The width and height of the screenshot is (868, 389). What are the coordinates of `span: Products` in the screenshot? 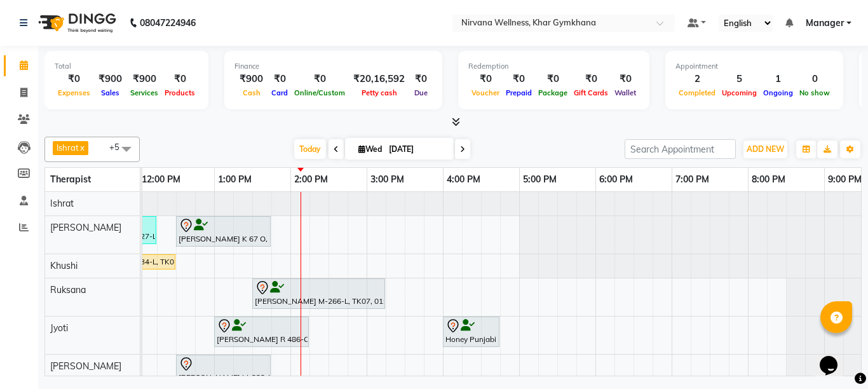 It's located at (180, 93).